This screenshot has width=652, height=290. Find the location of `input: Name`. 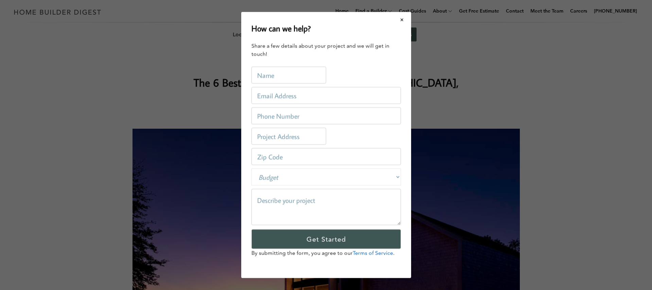

input: Name is located at coordinates (289, 75).